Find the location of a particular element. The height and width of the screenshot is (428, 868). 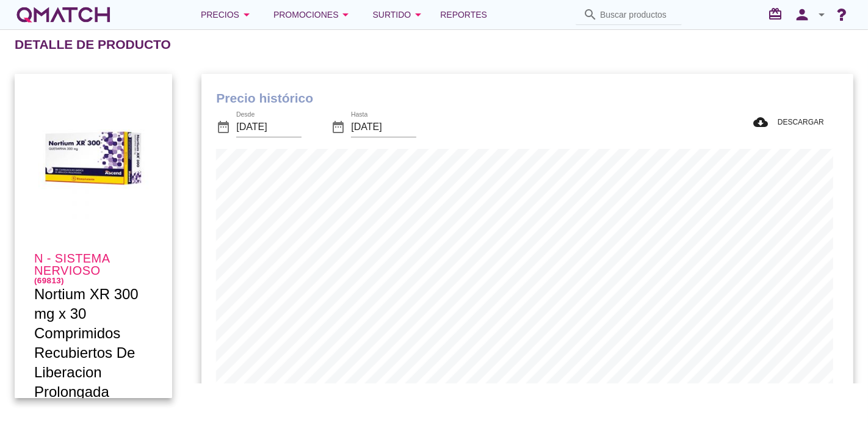

h1: Precio histórico is located at coordinates (527, 98).